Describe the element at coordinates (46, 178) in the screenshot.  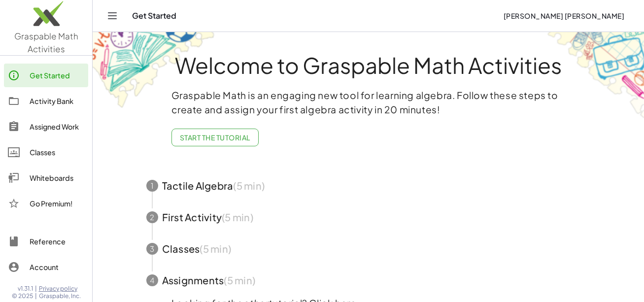
I see `a: Whiteboards` at that location.